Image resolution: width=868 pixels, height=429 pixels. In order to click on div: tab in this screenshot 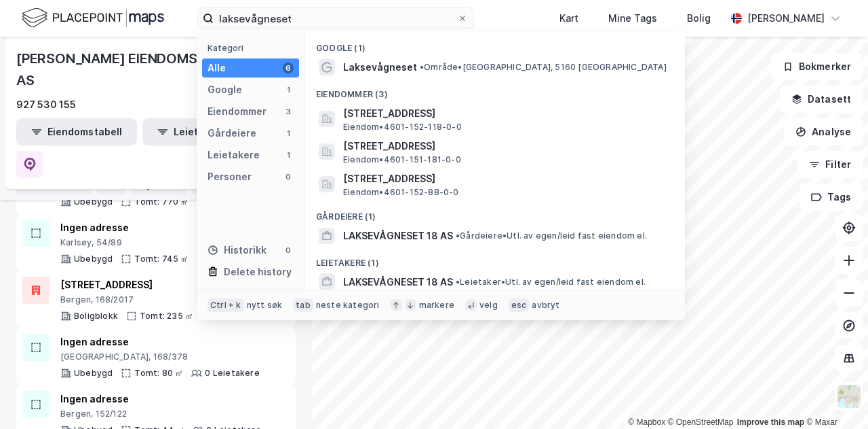, I will do `click(304, 305)`.